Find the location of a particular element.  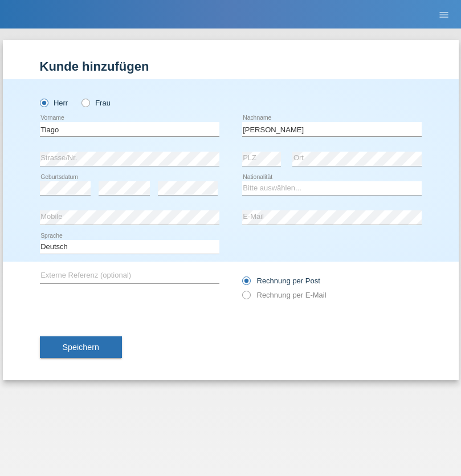

input: Frau is located at coordinates (85, 102).